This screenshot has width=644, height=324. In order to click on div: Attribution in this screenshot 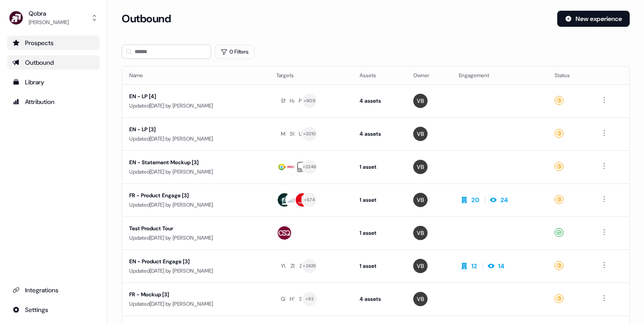, I will do `click(53, 102)`.